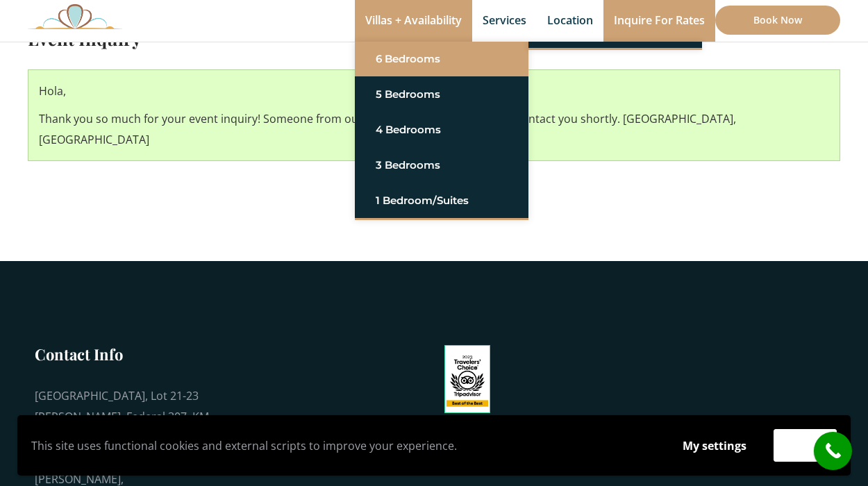  What do you see at coordinates (833, 450) in the screenshot?
I see `a: call` at bounding box center [833, 450].